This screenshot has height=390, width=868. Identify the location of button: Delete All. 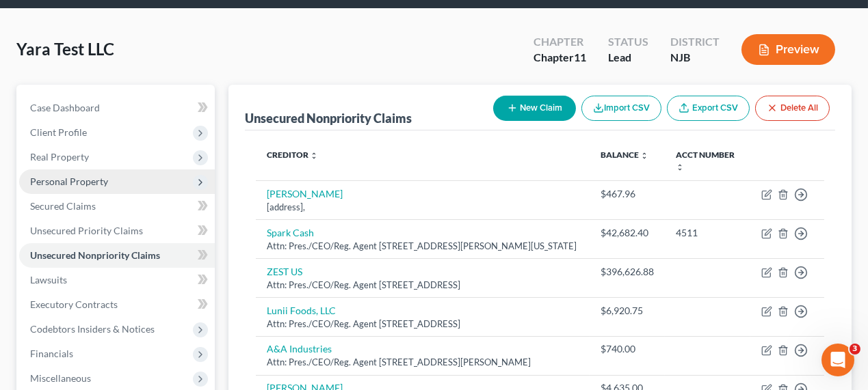
(792, 108).